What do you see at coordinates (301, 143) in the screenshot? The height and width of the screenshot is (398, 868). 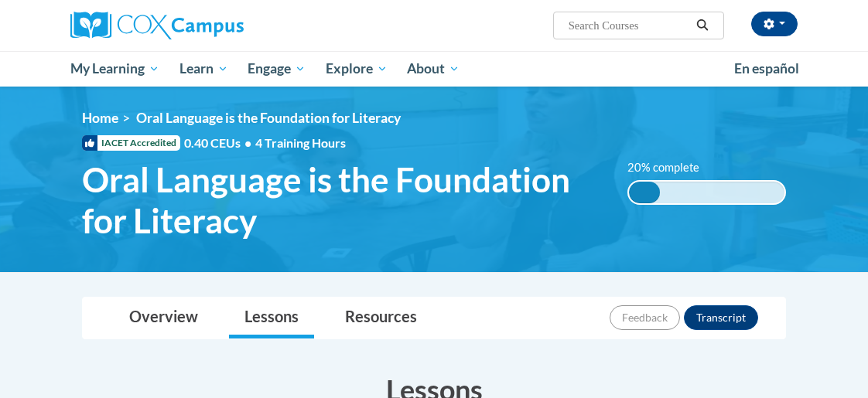 I see `span: 4 Training Hours` at bounding box center [301, 143].